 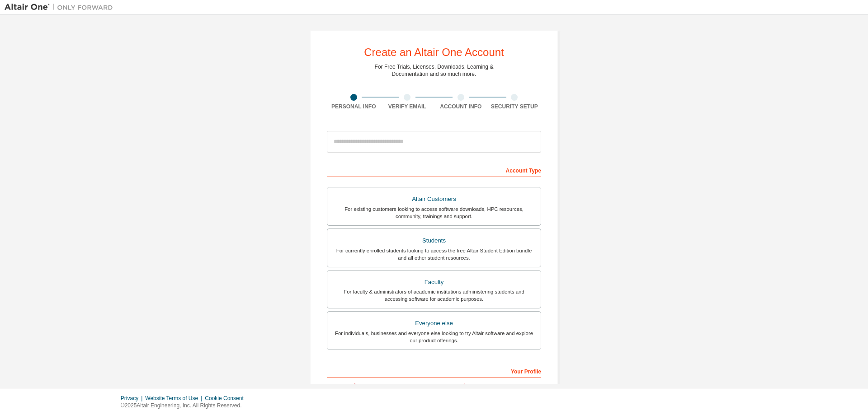 I want to click on div: Everyone else, so click(x=434, y=323).